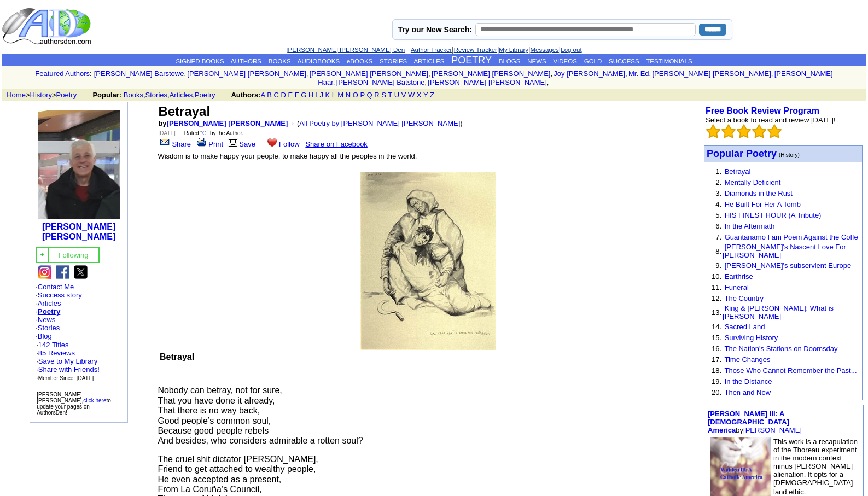 The width and height of the screenshot is (868, 496). What do you see at coordinates (718, 251) in the screenshot?
I see `font: 8.` at bounding box center [718, 251].